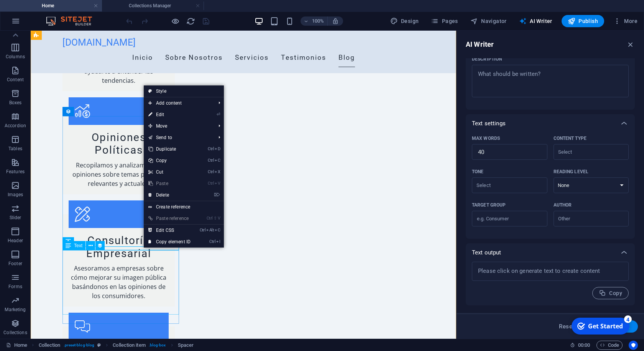 The height and width of the screenshot is (351, 644). Describe the element at coordinates (16, 287) in the screenshot. I see `p: Forms` at that location.